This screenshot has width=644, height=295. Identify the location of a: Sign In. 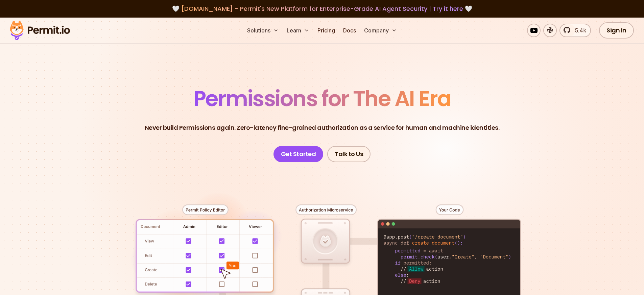
(616, 31).